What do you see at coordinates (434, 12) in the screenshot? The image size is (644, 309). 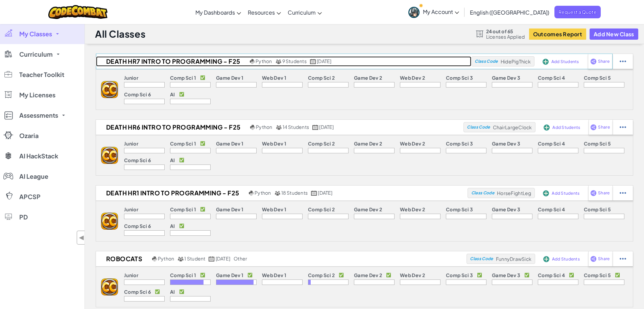 I see `a: My Account` at bounding box center [434, 12].